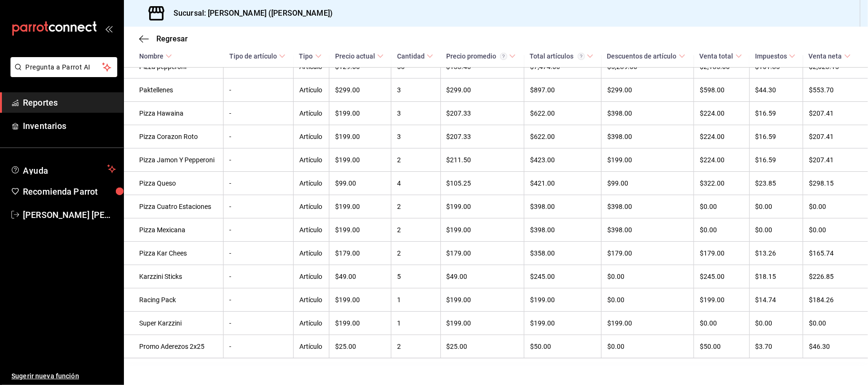 The height and width of the screenshot is (385, 868). I want to click on span: Precio promedio, so click(481, 56).